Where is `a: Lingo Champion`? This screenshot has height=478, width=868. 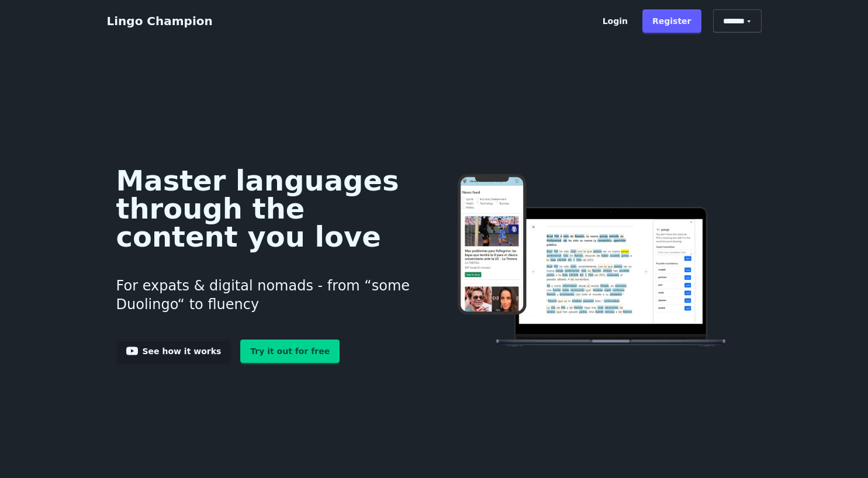
a: Lingo Champion is located at coordinates (160, 21).